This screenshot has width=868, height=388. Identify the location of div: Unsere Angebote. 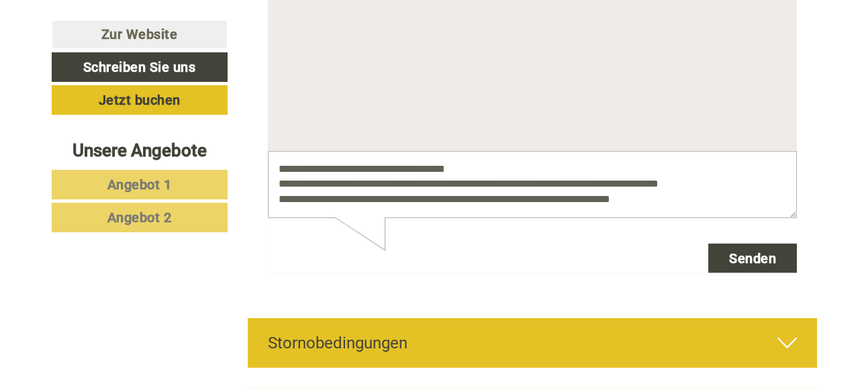
(140, 150).